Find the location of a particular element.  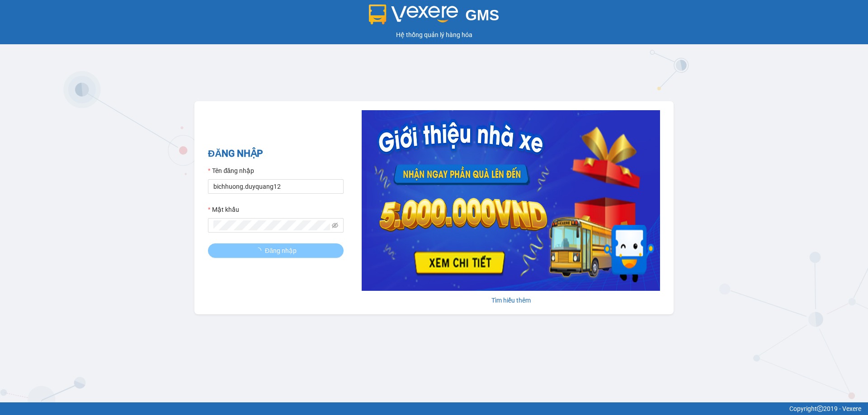

button: Đăng nhập is located at coordinates (276, 251).